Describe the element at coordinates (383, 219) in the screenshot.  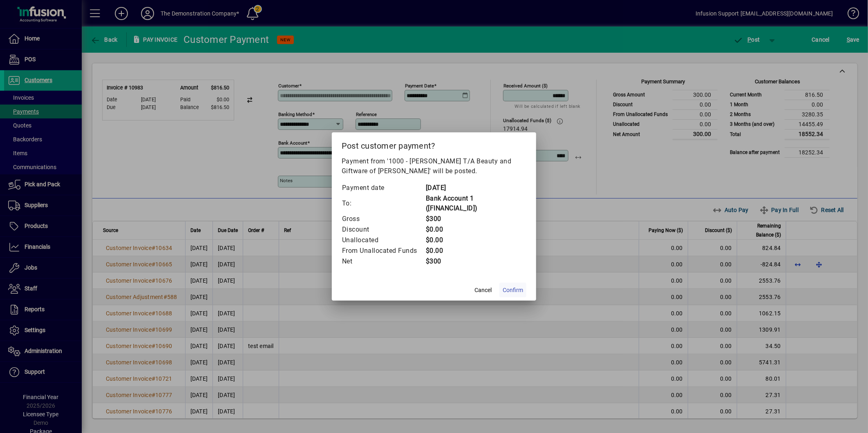
I see `td: Gross` at that location.